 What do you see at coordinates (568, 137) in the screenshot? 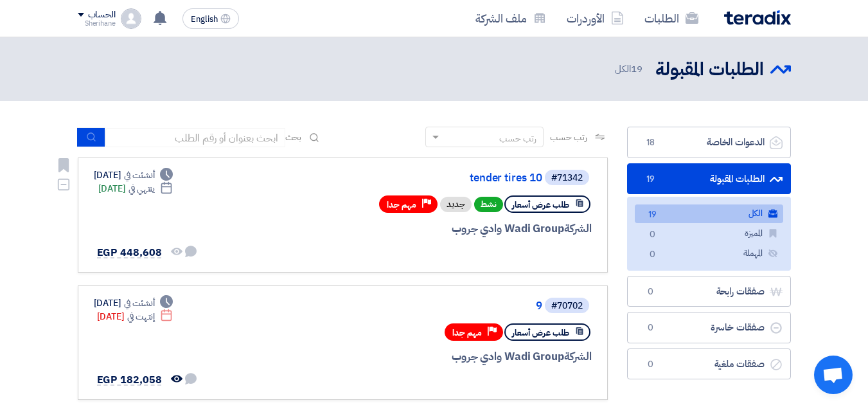
I see `span: رتب حسب` at bounding box center [568, 137].